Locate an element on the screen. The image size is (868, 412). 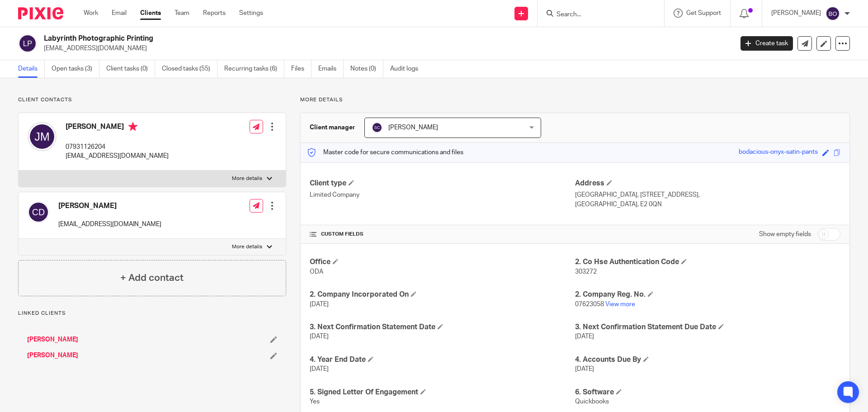
h4: 2. Company Incorporated On is located at coordinates (442, 295).